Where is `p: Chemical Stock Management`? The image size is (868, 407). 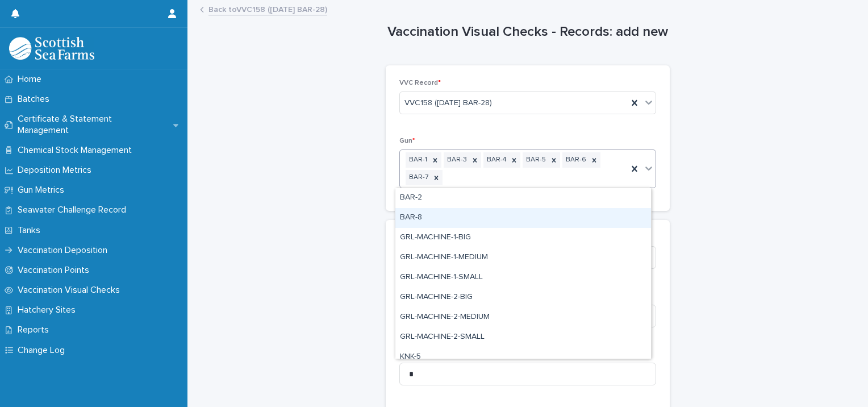
p: Chemical Stock Management is located at coordinates (77, 150).